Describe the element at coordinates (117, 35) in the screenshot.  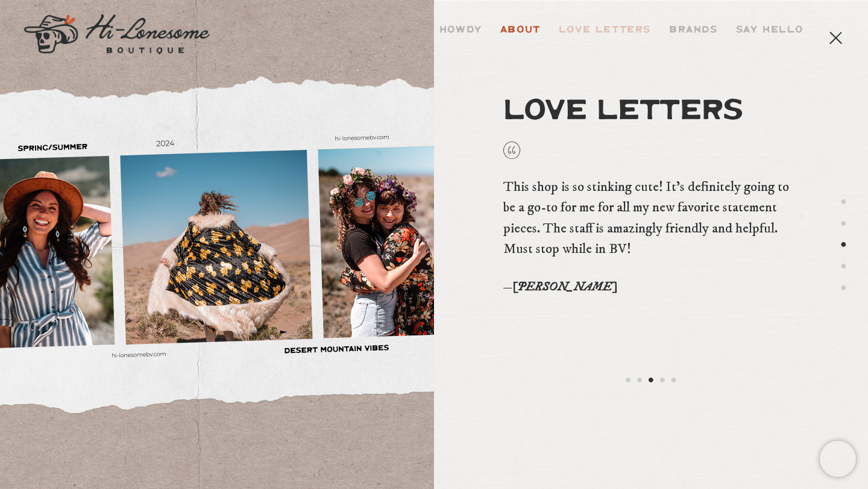
I see `img: logo` at that location.